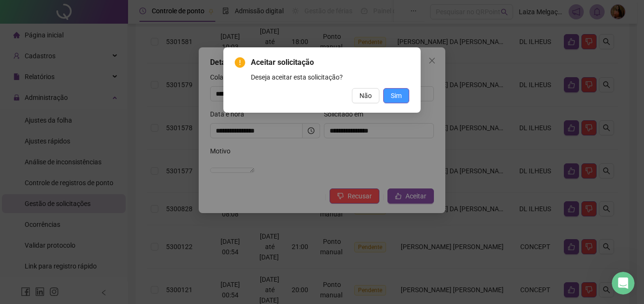 This screenshot has height=304, width=644. Describe the element at coordinates (330, 63) in the screenshot. I see `span: Aceitar solicitação` at that location.